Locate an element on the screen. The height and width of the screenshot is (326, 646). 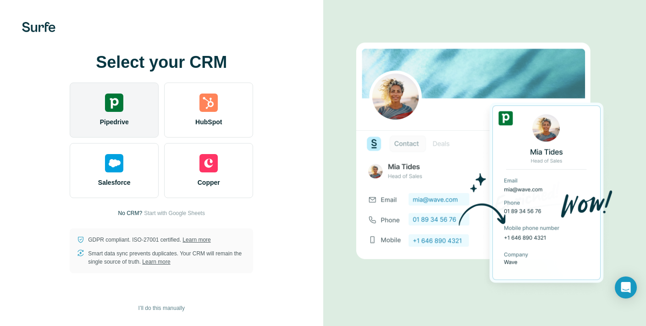
span: Start with Google Sheets is located at coordinates (174, 213).